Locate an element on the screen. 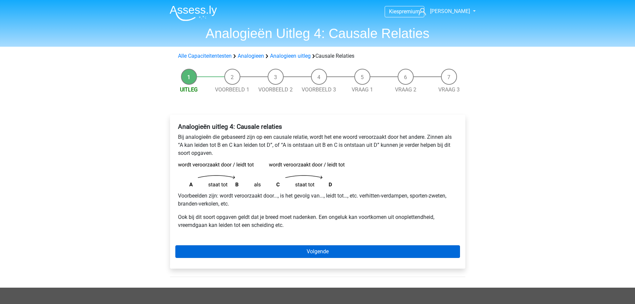 This screenshot has height=304, width=635. img: analogies_pattern4.png is located at coordinates (261, 174).